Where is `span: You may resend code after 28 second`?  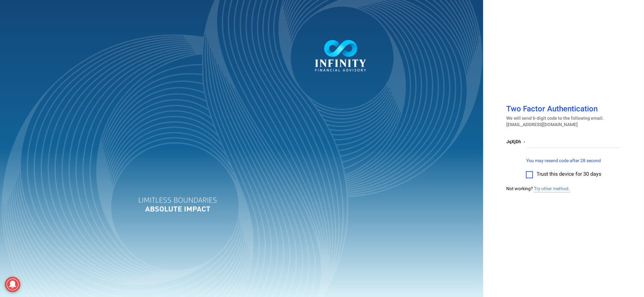 span: You may resend code after 28 second is located at coordinates (564, 161).